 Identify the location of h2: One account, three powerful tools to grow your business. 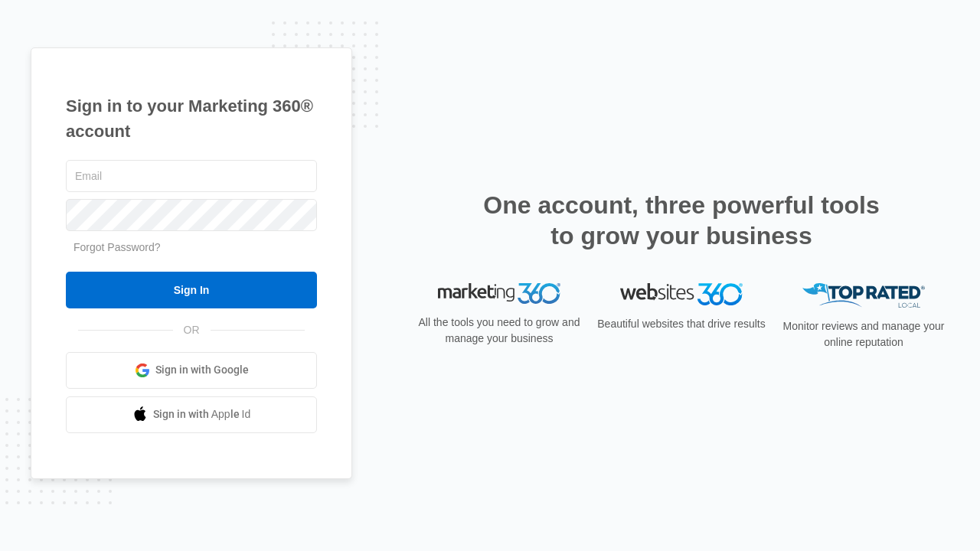
(681, 221).